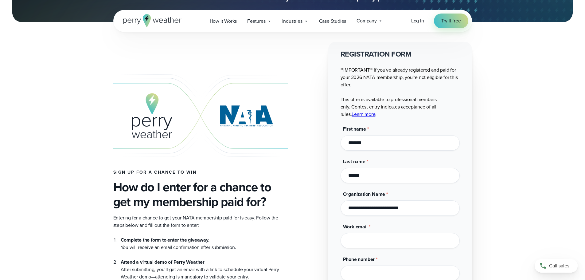 This screenshot has width=585, height=280. Describe the element at coordinates (364, 114) in the screenshot. I see `a: Learn more` at that location.